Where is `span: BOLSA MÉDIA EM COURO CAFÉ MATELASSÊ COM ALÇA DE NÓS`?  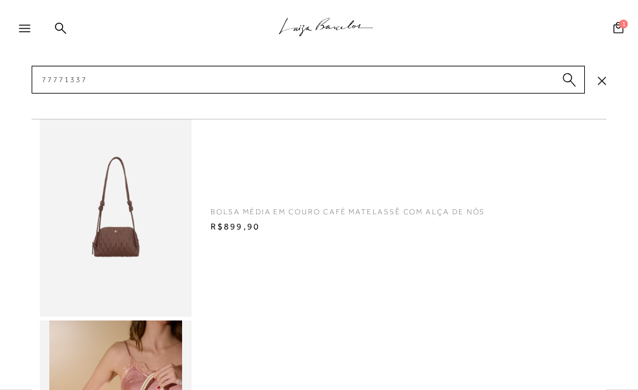 span: BOLSA MÉDIA EM COURO CAFÉ MATELASSÊ COM ALÇA DE NÓS is located at coordinates (377, 207).